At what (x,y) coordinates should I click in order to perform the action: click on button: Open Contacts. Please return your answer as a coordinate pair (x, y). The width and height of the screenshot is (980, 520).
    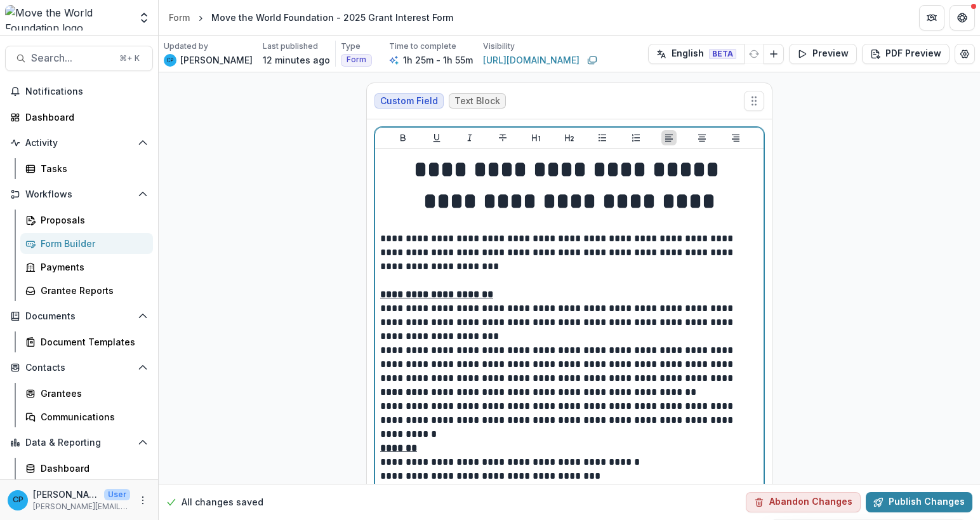
    Looking at the image, I should click on (79, 367).